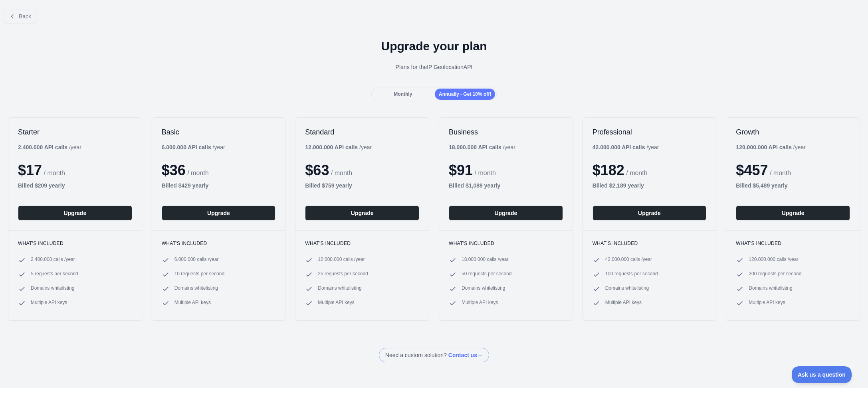 This screenshot has height=399, width=868. Describe the element at coordinates (331, 148) in the screenshot. I see `b: 12.000.000 API calls` at that location.